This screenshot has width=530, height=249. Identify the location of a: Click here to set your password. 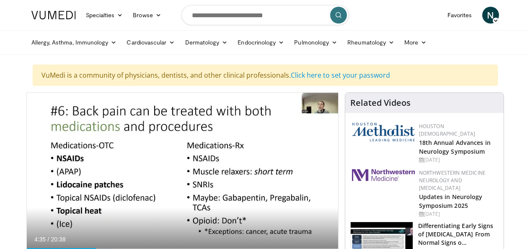
(340, 75).